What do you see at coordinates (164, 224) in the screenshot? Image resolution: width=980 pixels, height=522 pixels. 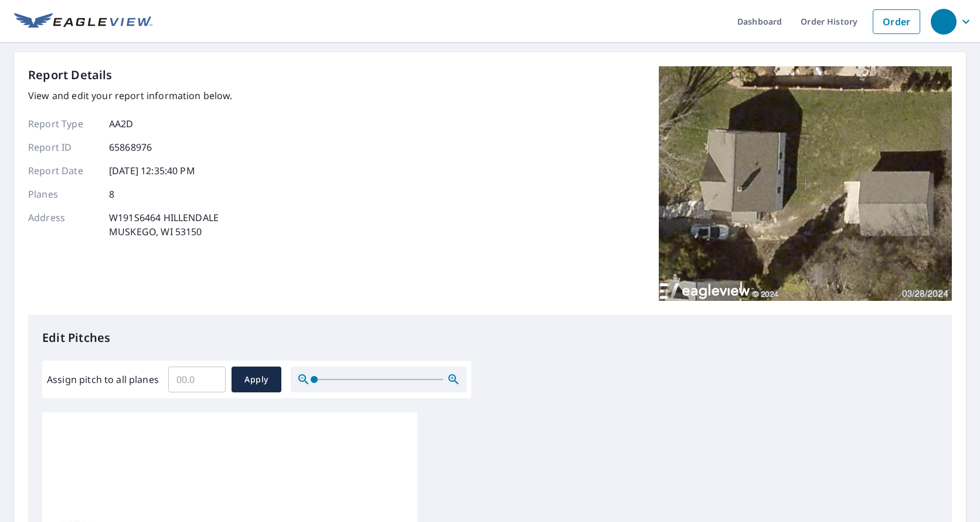 I see `p: W191S6464 HILLENDALE MUSKEGO, WI 53150` at bounding box center [164, 224].